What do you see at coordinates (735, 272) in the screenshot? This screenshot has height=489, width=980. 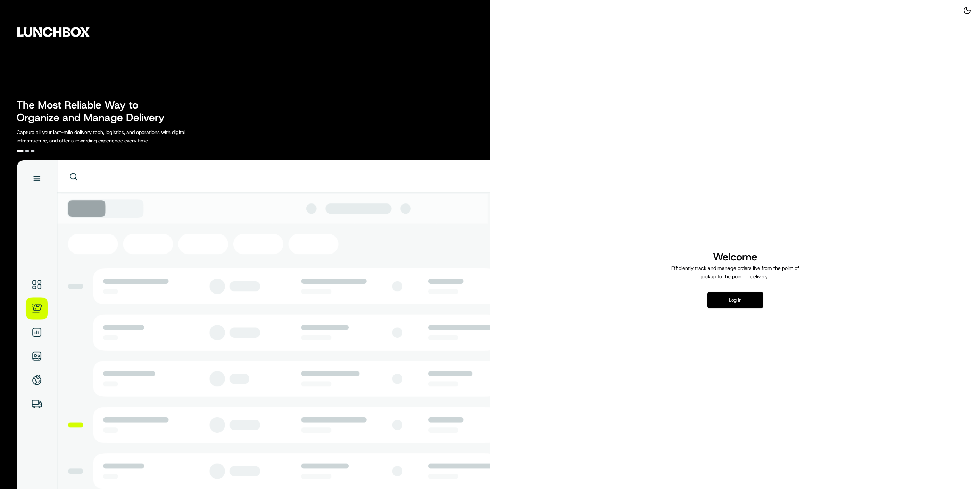 I see `p: Efficiently track and manage orders live from the point of pickup to the point of delivery.` at bounding box center [735, 272].